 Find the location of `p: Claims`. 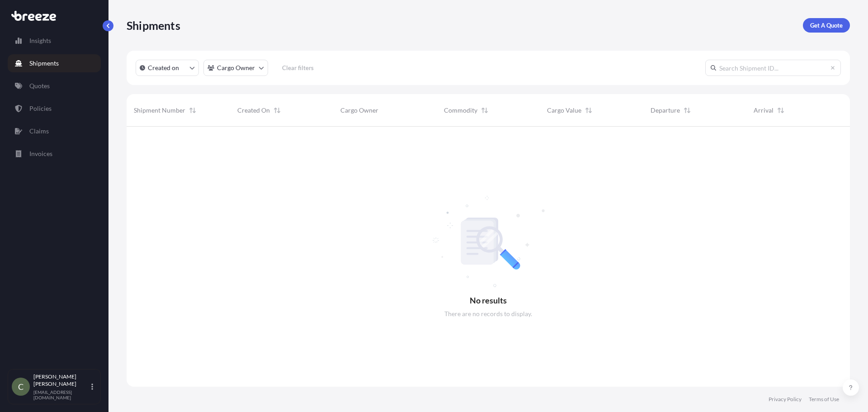

p: Claims is located at coordinates (39, 131).